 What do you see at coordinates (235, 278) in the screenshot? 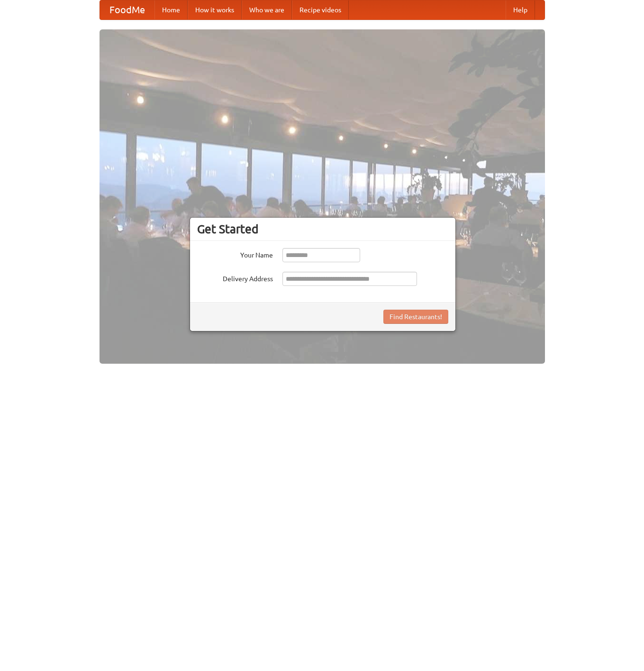
I see `label: Delivery Address` at bounding box center [235, 278].